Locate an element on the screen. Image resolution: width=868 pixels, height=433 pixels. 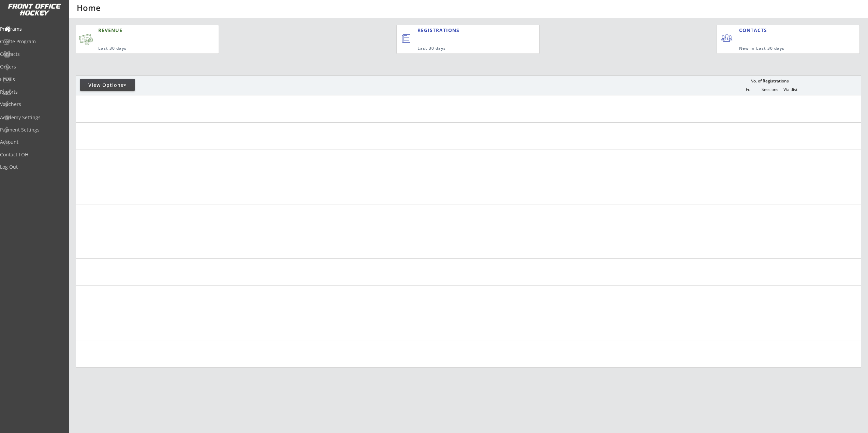
div: No. of Registrations is located at coordinates (770, 81).